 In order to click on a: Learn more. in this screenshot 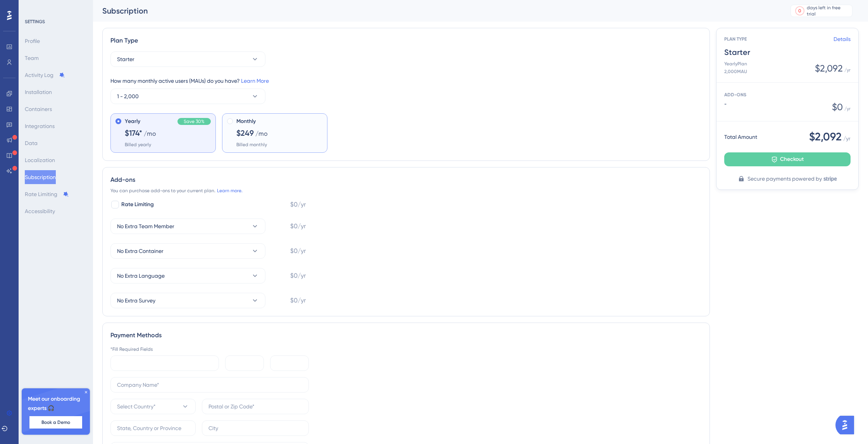, I will do `click(230, 191)`.